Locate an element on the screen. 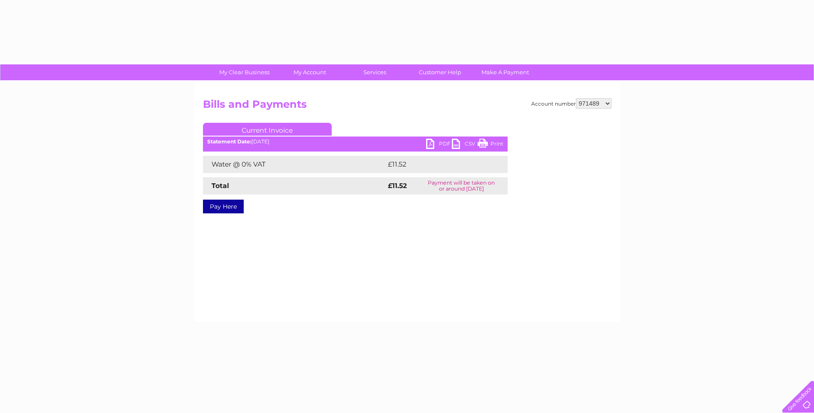 This screenshot has height=413, width=814. div: Account number is located at coordinates (571, 103).